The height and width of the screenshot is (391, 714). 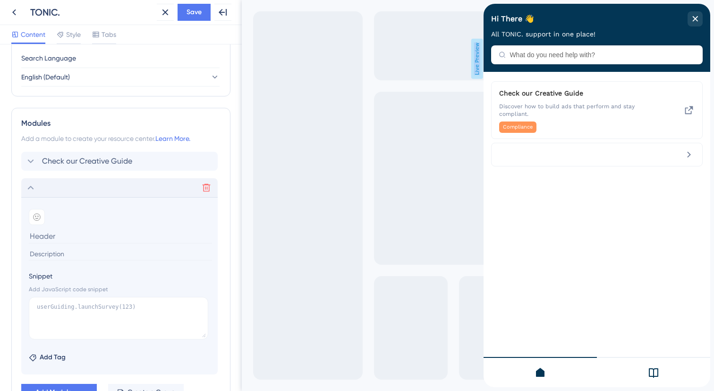 What do you see at coordinates (52, 357) in the screenshot?
I see `span: Add Tag` at bounding box center [52, 357].